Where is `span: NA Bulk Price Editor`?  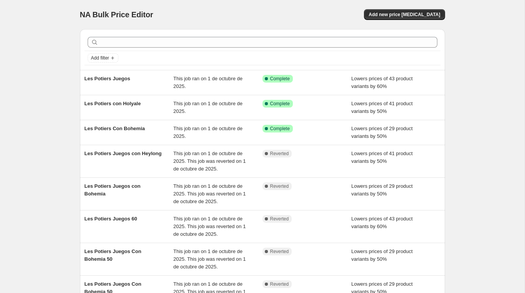 span: NA Bulk Price Editor is located at coordinates (116, 15).